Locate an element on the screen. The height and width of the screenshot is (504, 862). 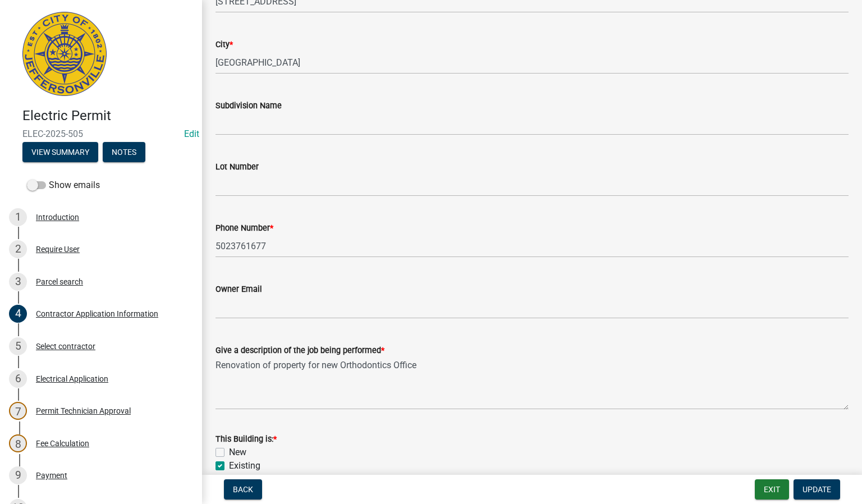
button: Exit is located at coordinates (772, 490).